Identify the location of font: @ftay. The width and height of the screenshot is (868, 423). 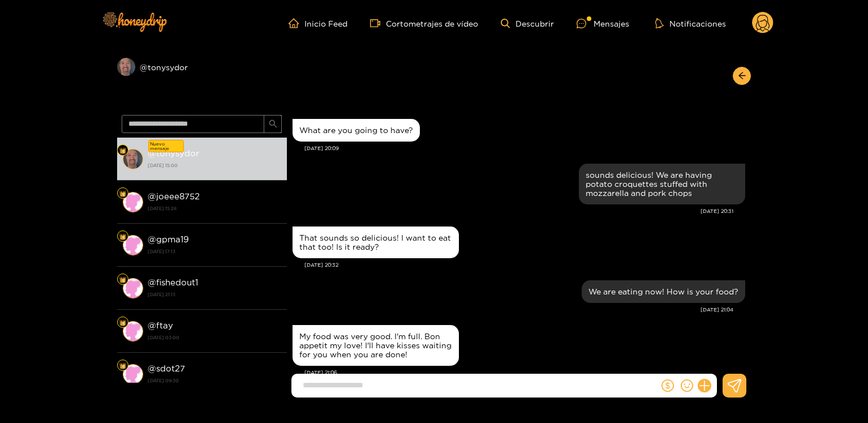
(160, 325).